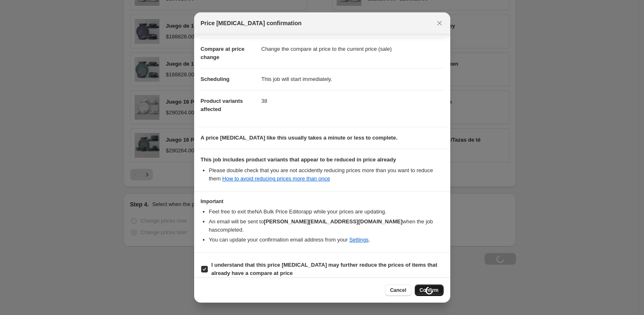 Image resolution: width=644 pixels, height=315 pixels. Describe the element at coordinates (215, 79) in the screenshot. I see `span: Scheduling` at that location.